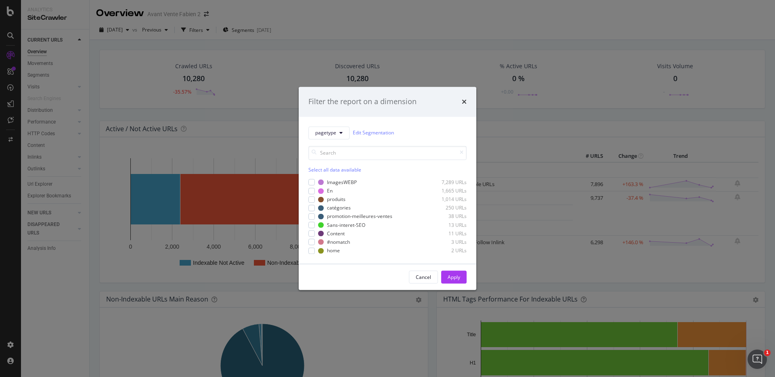 This screenshot has height=377, width=775. Describe the element at coordinates (360, 216) in the screenshot. I see `div: promotion-meilleures-ventes` at that location.